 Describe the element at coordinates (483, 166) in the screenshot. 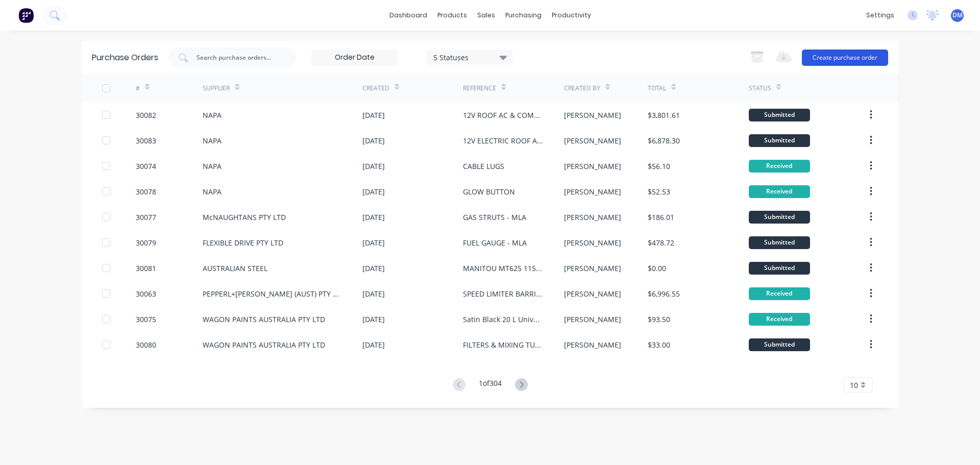

I see `div: CABLE LUGS` at that location.